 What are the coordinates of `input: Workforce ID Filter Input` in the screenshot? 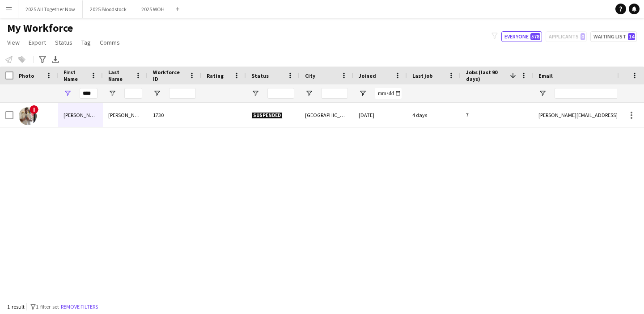 It's located at (183, 93).